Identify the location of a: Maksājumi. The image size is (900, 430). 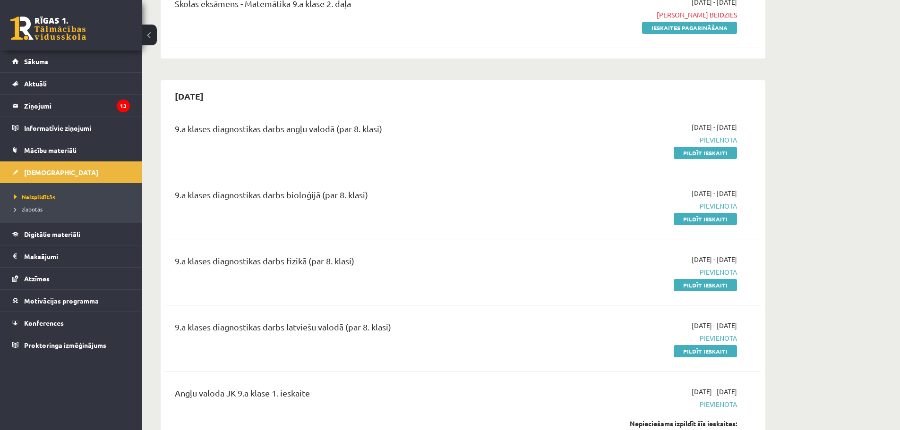
(71, 256).